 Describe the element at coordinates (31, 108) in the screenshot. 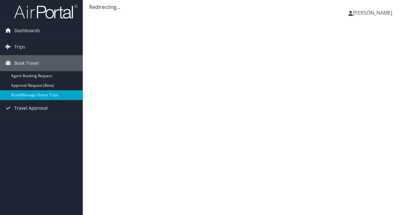

I see `span: Travel Approval` at that location.